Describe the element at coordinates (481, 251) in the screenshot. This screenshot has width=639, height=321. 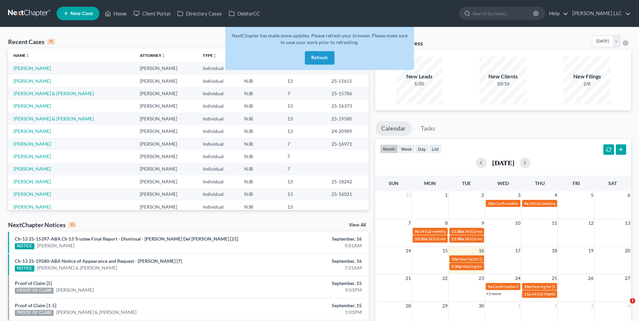
I see `span: 16` at that location.